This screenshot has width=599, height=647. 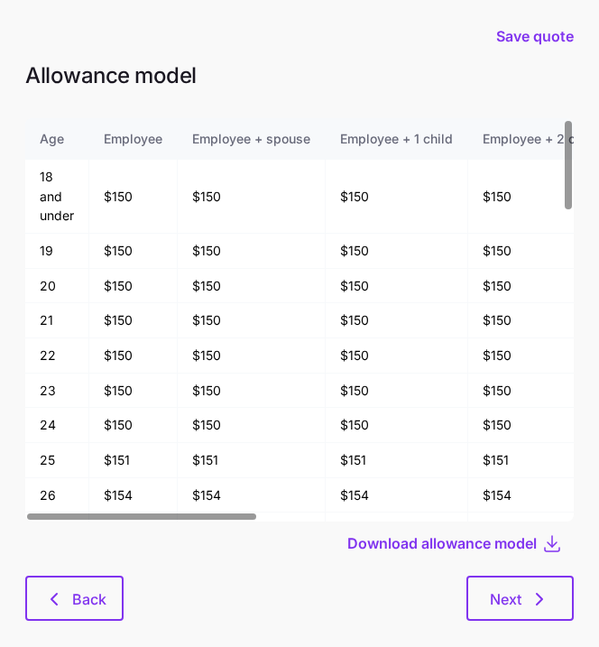 What do you see at coordinates (251, 139) in the screenshot?
I see `div: Employee + spouse` at bounding box center [251, 139].